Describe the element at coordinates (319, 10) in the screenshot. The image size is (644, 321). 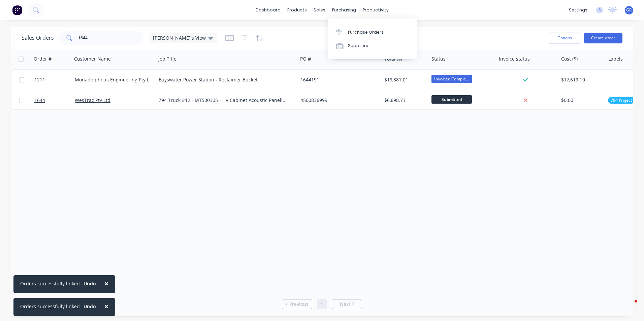
I see `div: sales` at that location.